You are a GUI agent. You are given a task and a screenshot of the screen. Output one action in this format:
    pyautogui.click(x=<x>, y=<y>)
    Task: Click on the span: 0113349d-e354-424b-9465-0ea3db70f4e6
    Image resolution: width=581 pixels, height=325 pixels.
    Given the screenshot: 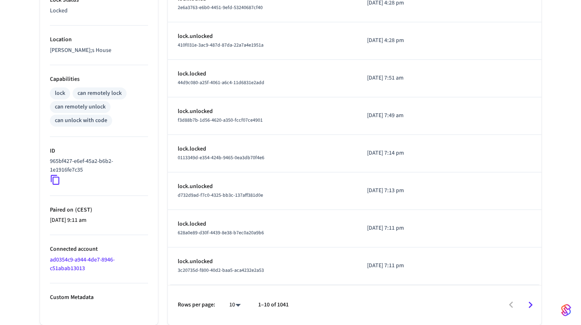 What is the action you would take?
    pyautogui.click(x=221, y=158)
    